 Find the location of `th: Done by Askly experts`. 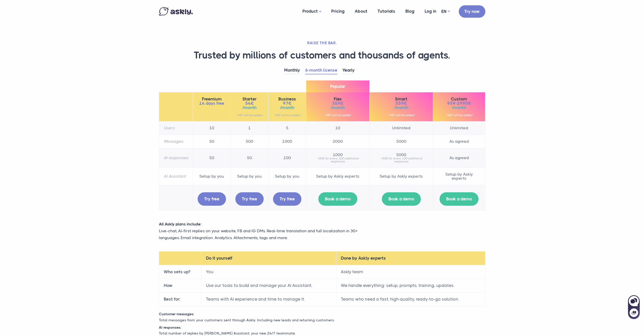

th: Done by Askly experts is located at coordinates (411, 258).